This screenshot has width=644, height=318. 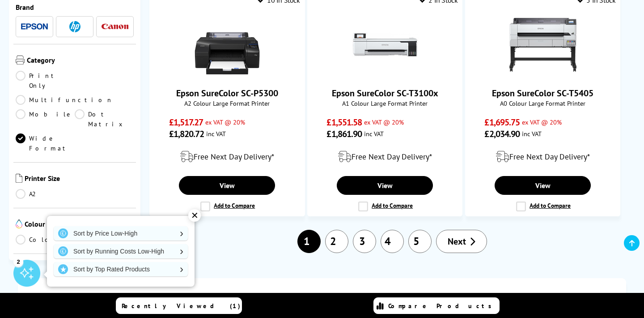 I want to click on span: A1 Colour Large Format Printer, so click(x=385, y=103).